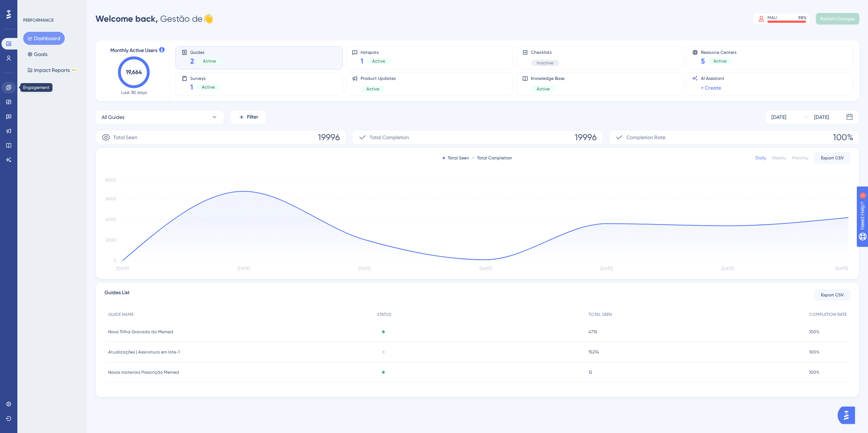 The width and height of the screenshot is (868, 433). What do you see at coordinates (111, 240) in the screenshot?
I see `tspan: 2000` at bounding box center [111, 240].